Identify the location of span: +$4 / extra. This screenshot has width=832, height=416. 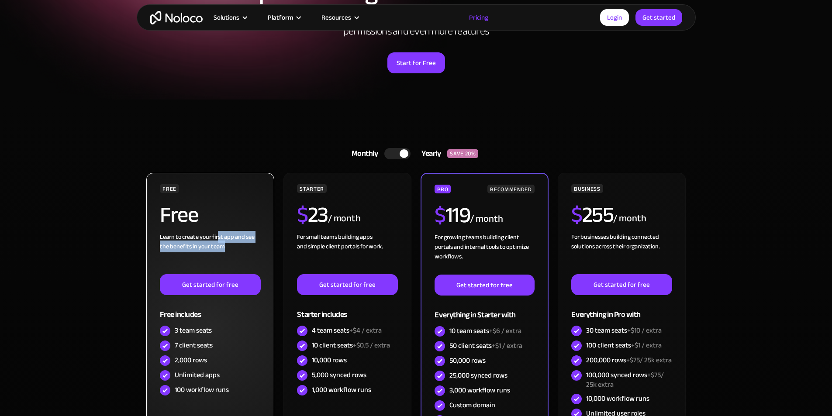
(365, 331).